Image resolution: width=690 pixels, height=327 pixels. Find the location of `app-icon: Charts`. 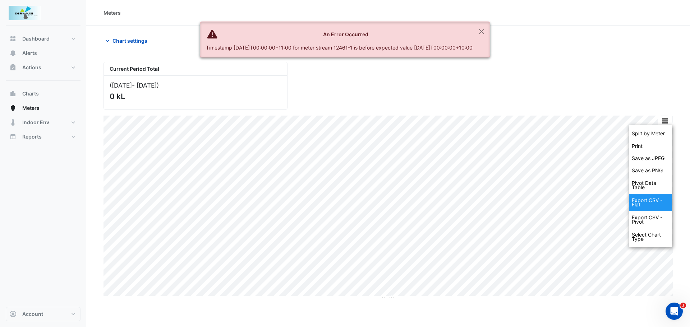

app-icon: Charts is located at coordinates (13, 94).